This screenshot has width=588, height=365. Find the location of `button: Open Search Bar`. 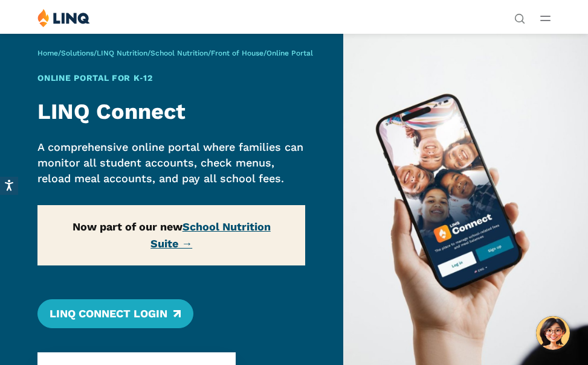

button: Open Search Bar is located at coordinates (519, 18).